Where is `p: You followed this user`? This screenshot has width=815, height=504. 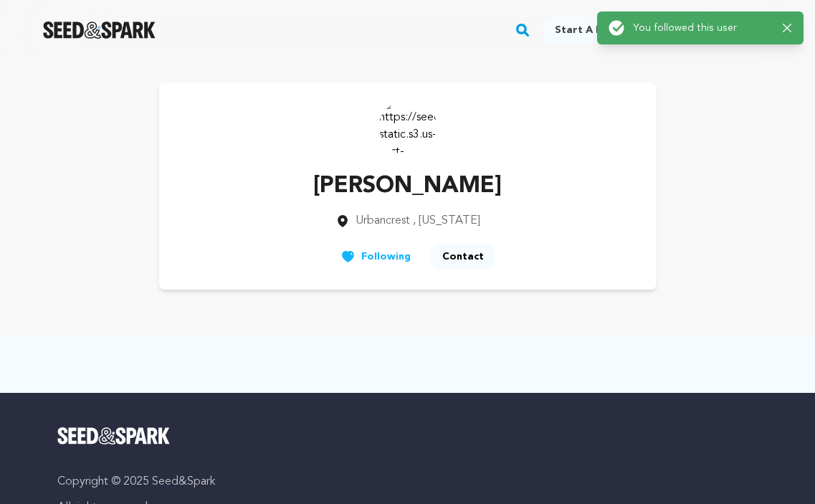 p: You followed this user is located at coordinates (701, 28).